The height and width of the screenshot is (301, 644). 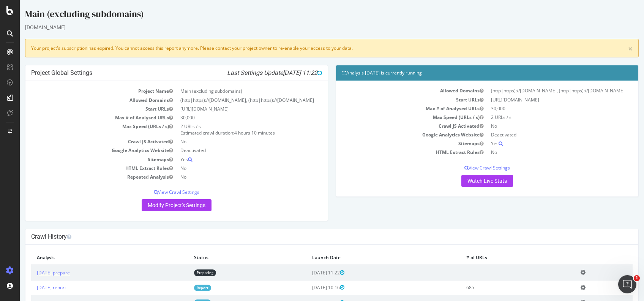 I want to click on a: Watch Live Stats, so click(x=467, y=181).